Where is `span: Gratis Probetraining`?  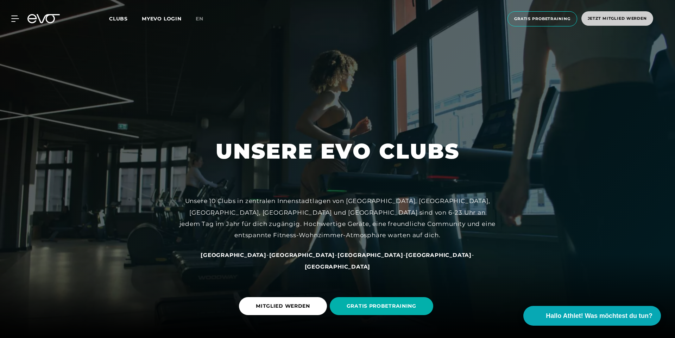
span: Gratis Probetraining is located at coordinates (542, 19).